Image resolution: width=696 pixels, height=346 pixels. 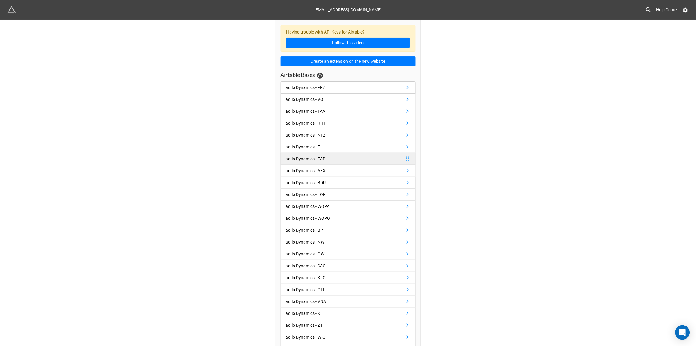 What do you see at coordinates (306, 99) in the screenshot?
I see `div: ad.lo Dynamics - VOL` at bounding box center [306, 99].